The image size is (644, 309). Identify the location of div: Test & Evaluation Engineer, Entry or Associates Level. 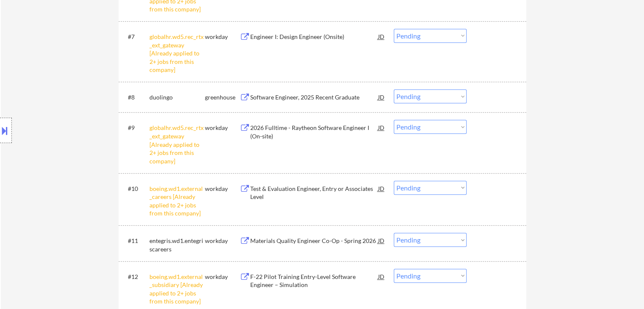
(315, 192).